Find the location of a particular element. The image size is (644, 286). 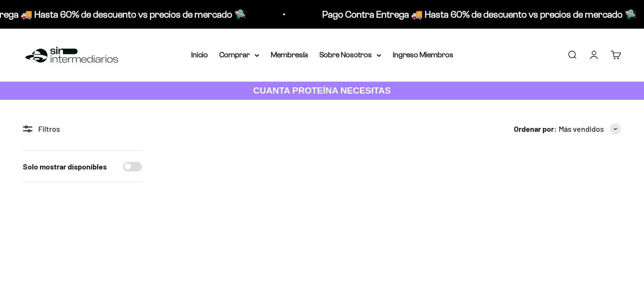

summary: Comprar is located at coordinates (239, 55).